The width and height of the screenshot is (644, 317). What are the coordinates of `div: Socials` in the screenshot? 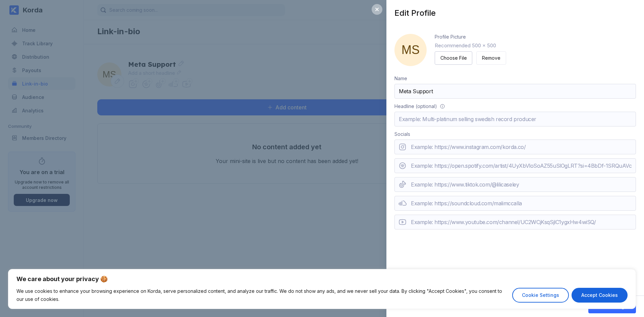 It's located at (402, 134).